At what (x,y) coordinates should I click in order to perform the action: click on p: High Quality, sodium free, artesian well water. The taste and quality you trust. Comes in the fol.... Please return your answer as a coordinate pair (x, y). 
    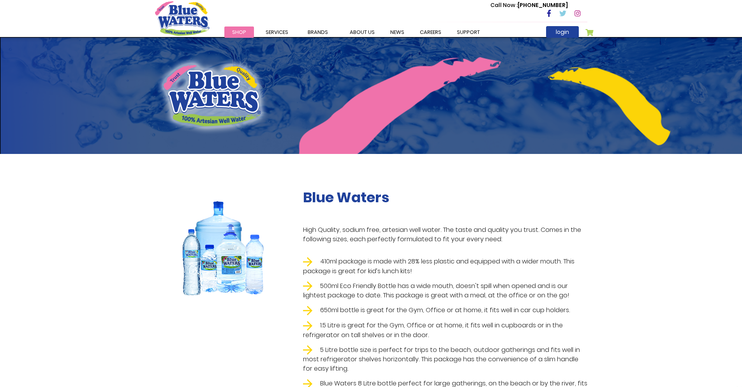
    Looking at the image, I should click on (445, 234).